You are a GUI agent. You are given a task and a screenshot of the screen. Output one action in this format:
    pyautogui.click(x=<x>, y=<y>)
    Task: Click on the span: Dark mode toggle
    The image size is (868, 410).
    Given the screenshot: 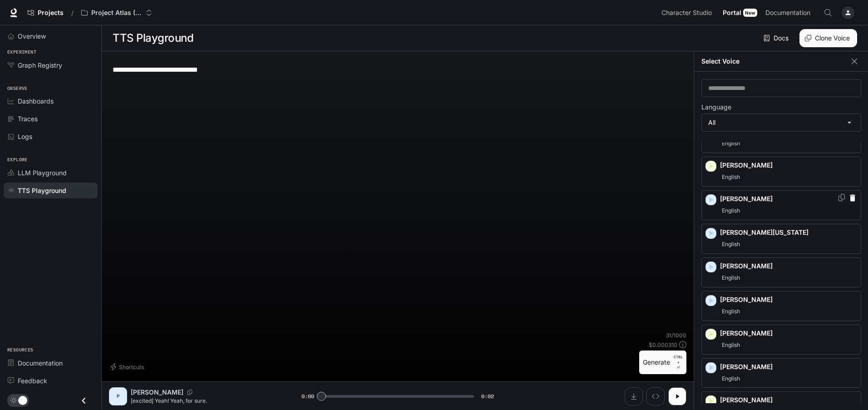 What is the action you would take?
    pyautogui.click(x=23, y=400)
    